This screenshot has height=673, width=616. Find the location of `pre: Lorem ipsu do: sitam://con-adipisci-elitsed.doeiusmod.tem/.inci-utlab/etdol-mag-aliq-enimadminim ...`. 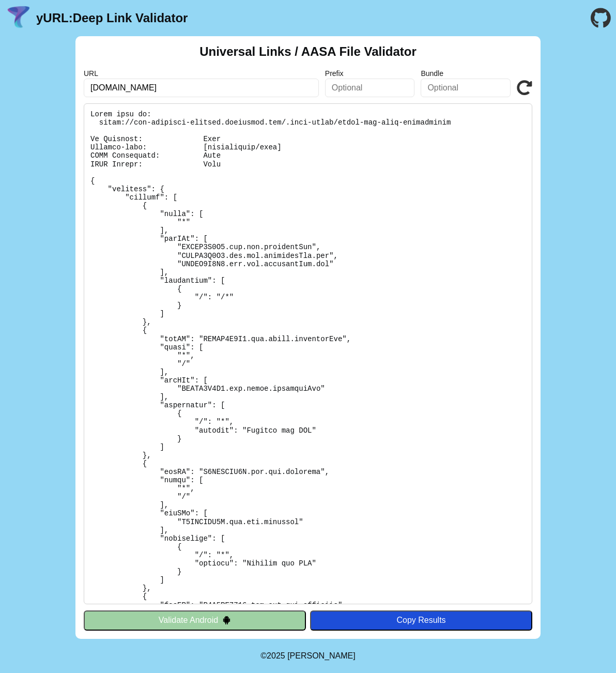

pre: Lorem ipsu do: sitam://con-adipisci-elitsed.doeiusmod.tem/.inci-utlab/etdol-mag-aliq-enimadminim ... is located at coordinates (308, 354).